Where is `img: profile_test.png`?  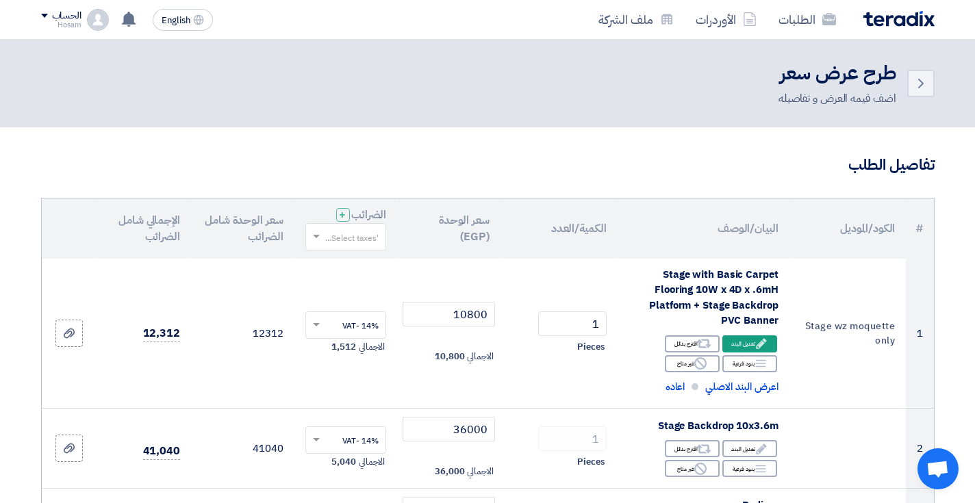
img: profile_test.png is located at coordinates (98, 20).